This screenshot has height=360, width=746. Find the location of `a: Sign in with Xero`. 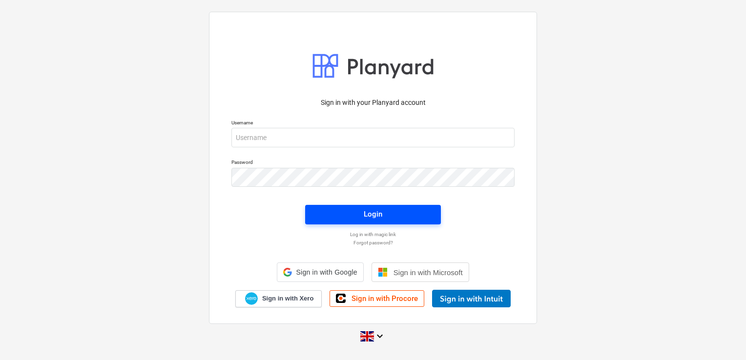

a: Sign in with Xero is located at coordinates (279, 299).